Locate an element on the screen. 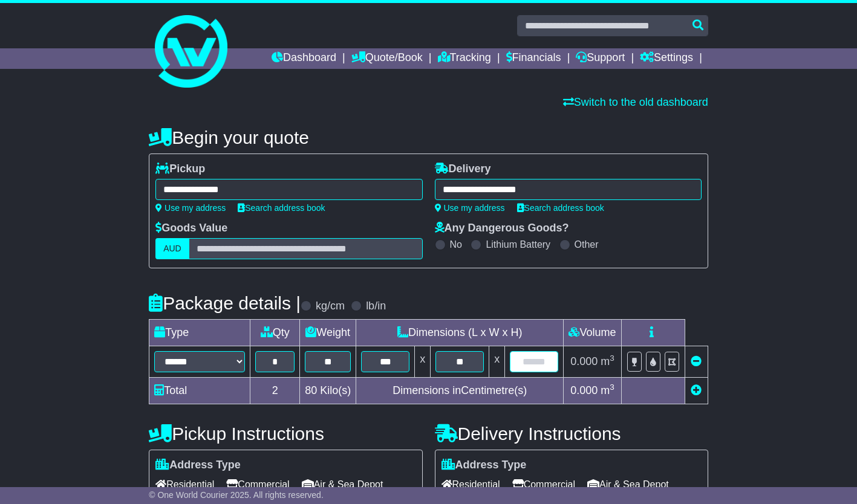 Image resolution: width=857 pixels, height=504 pixels. a: Financials is located at coordinates (534, 58).